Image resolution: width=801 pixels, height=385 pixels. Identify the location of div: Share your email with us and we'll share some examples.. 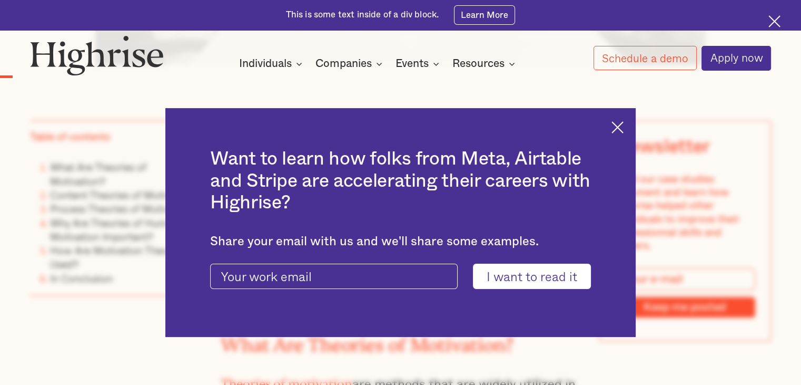
(400, 241).